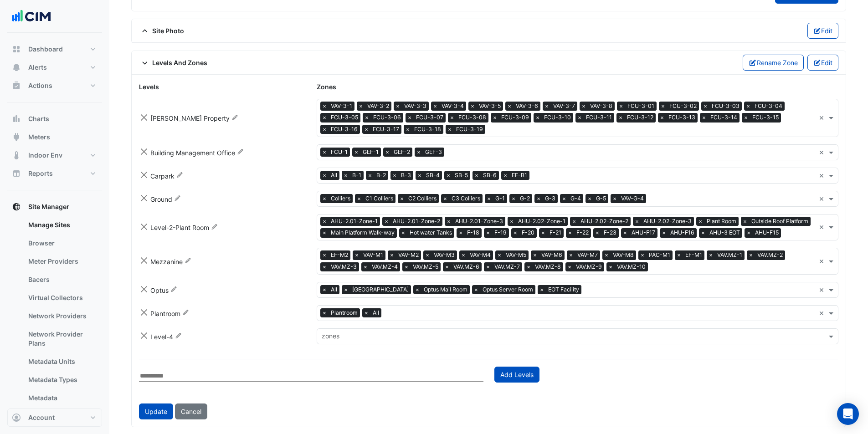 This screenshot has height=434, width=868. Describe the element at coordinates (406, 175) in the screenshot. I see `span: B-3` at that location.